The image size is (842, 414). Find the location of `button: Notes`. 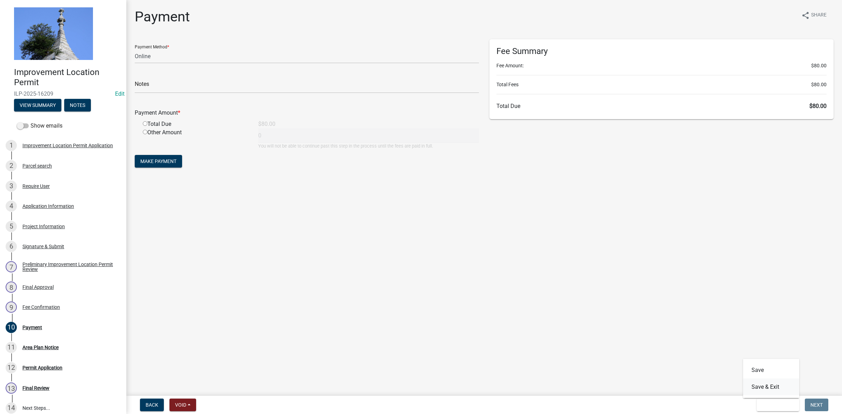

button: Notes is located at coordinates (77, 105).